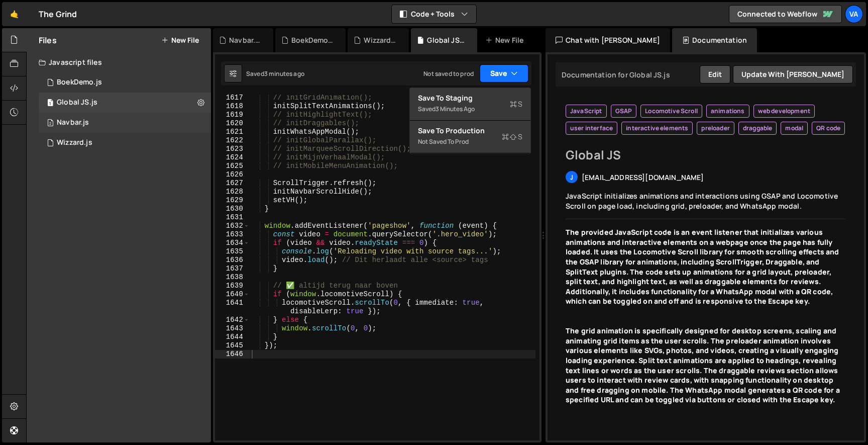 Image resolution: width=868 pixels, height=445 pixels. Describe the element at coordinates (232, 307) in the screenshot. I see `div: 1641` at that location.